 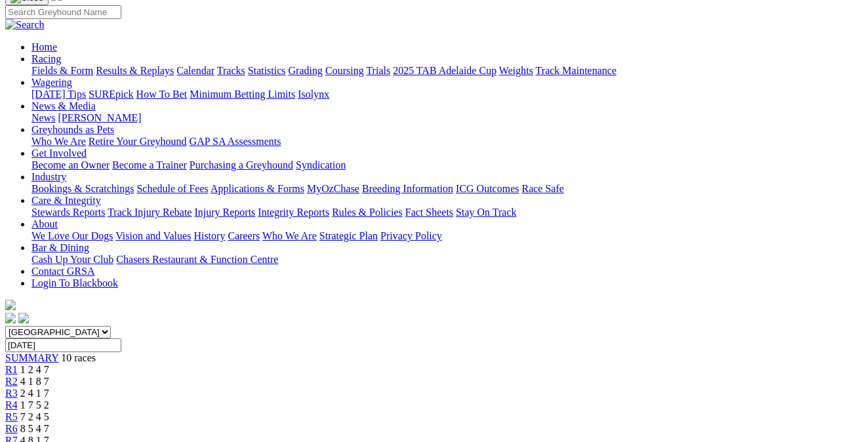 What do you see at coordinates (44, 47) in the screenshot?
I see `a: Home` at bounding box center [44, 47].